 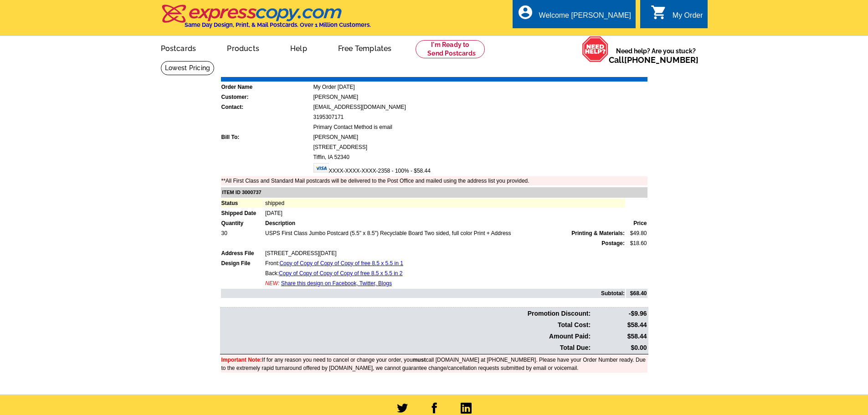 What do you see at coordinates (179, 47) in the screenshot?
I see `a: Postcards` at bounding box center [179, 47].